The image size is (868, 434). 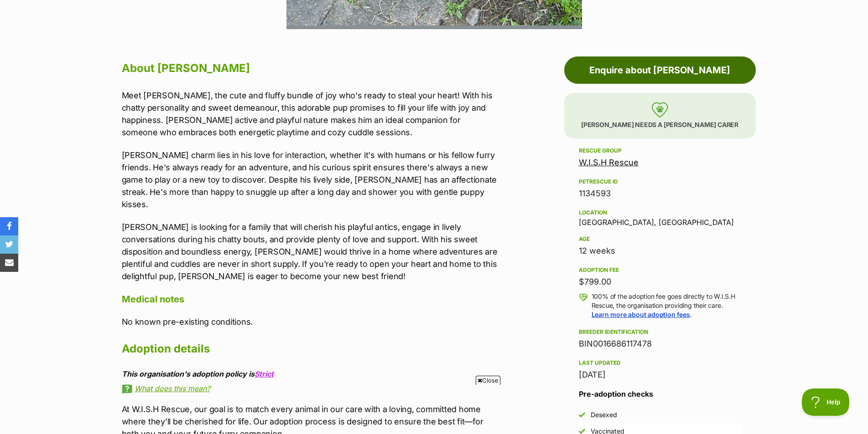 What do you see at coordinates (660, 332) in the screenshot?
I see `div: Breeder identification` at bounding box center [660, 332].